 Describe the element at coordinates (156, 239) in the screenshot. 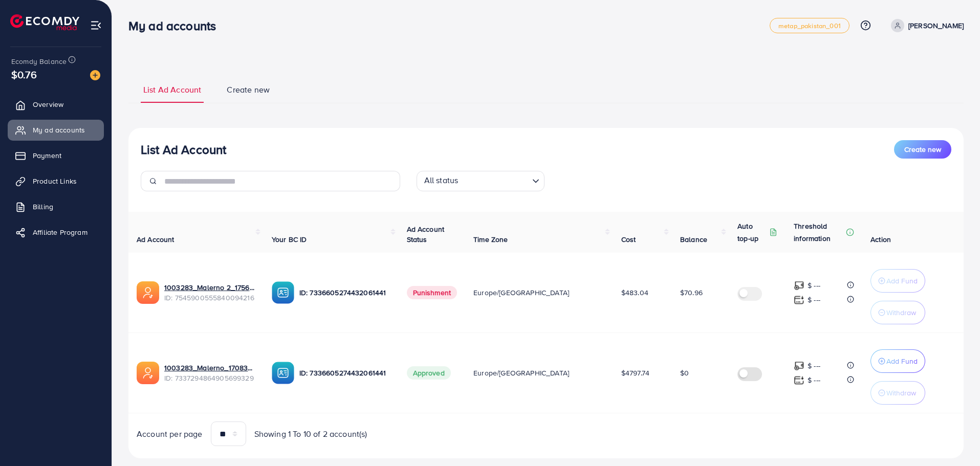

I see `span: Ad Account` at that location.